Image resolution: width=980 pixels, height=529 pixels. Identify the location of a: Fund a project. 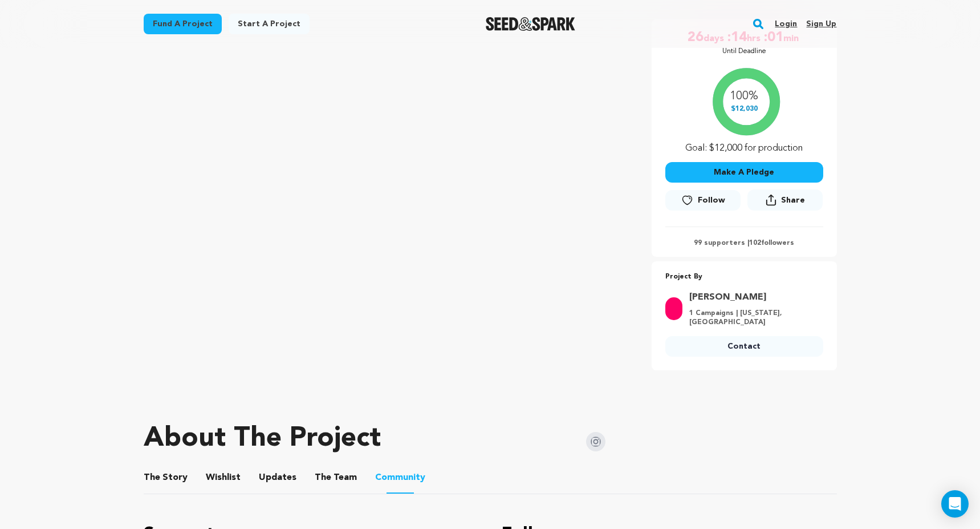
(182, 24).